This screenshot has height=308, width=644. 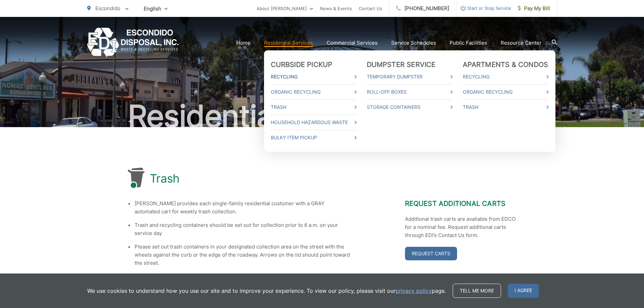 What do you see at coordinates (133, 42) in the screenshot?
I see `a: EDCD logo. Return to the homepage.` at bounding box center [133, 42].